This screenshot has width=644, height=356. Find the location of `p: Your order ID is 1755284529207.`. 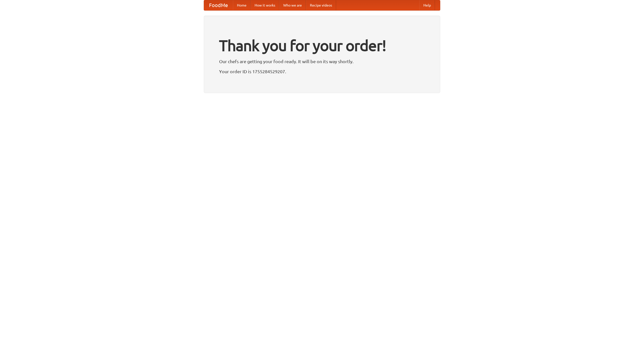

p: Your order ID is 1755284529207. is located at coordinates (322, 71).